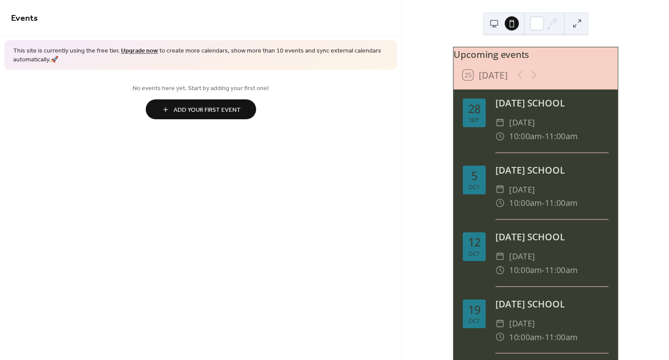 This screenshot has height=360, width=669. Describe the element at coordinates (474, 120) in the screenshot. I see `div: Sep` at that location.